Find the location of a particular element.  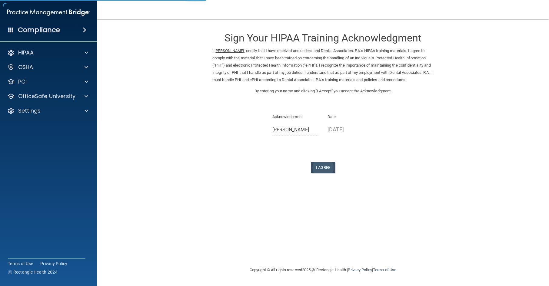

p: I, , certify that I have received and understand Dental Associates. P.A.'s HIPAA training materia... is located at coordinates (323, 65).